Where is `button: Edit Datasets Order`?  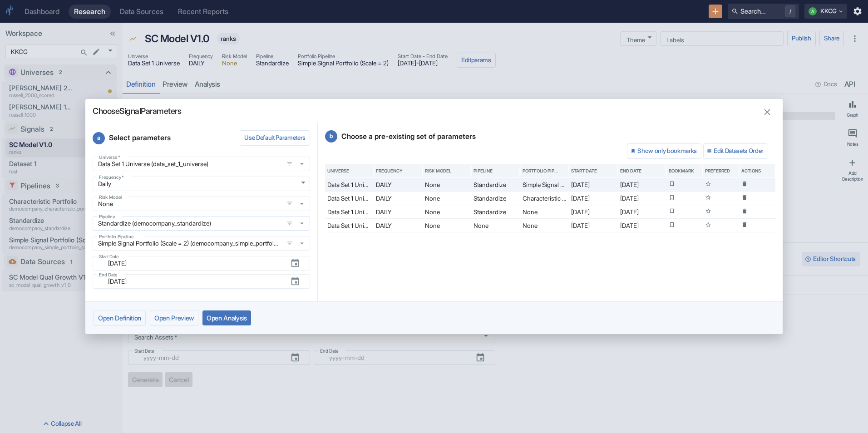 button: Edit Datasets Order is located at coordinates (736, 151).